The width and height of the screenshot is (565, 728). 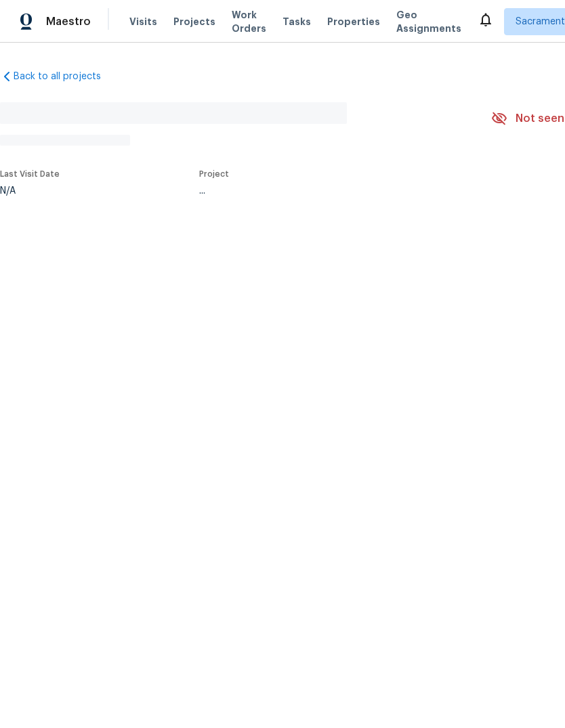 What do you see at coordinates (68, 22) in the screenshot?
I see `span: Maestro` at bounding box center [68, 22].